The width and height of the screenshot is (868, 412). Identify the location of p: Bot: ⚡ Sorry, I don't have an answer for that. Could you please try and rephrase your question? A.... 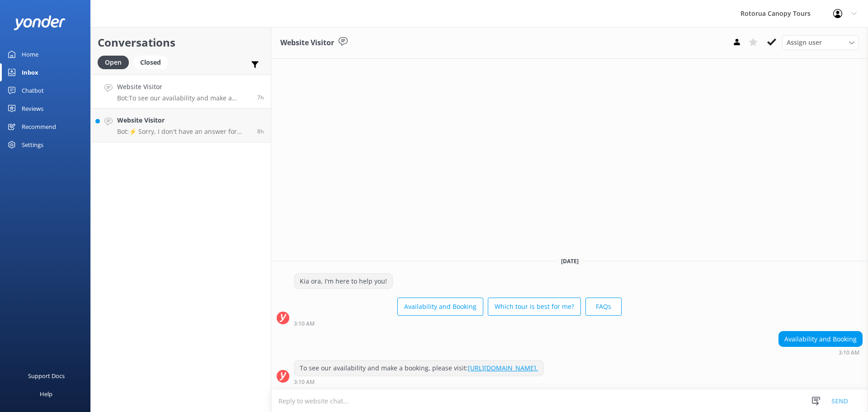
(183, 132).